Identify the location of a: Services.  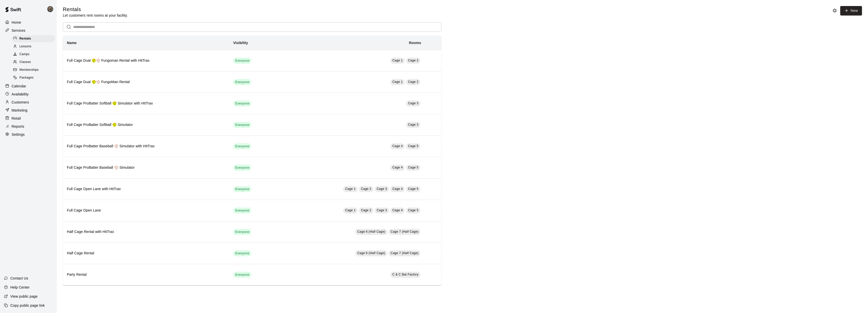
(28, 30).